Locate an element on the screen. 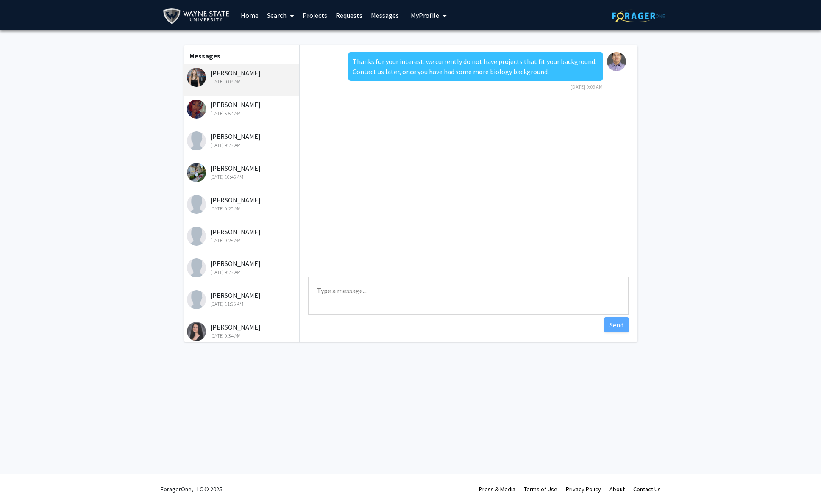 Image resolution: width=821 pixels, height=504 pixels. img: Wayne State University Logo is located at coordinates (198, 16).